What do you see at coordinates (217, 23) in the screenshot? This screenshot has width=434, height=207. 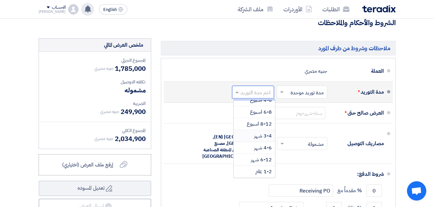 I see `h3: الشروط والأحكام والملاحظات` at bounding box center [217, 23].